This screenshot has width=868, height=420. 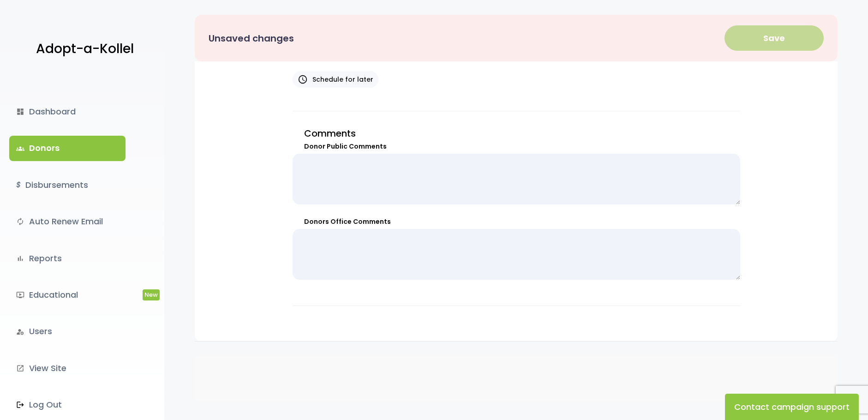 I want to click on label: Donors Office Comments, so click(x=517, y=221).